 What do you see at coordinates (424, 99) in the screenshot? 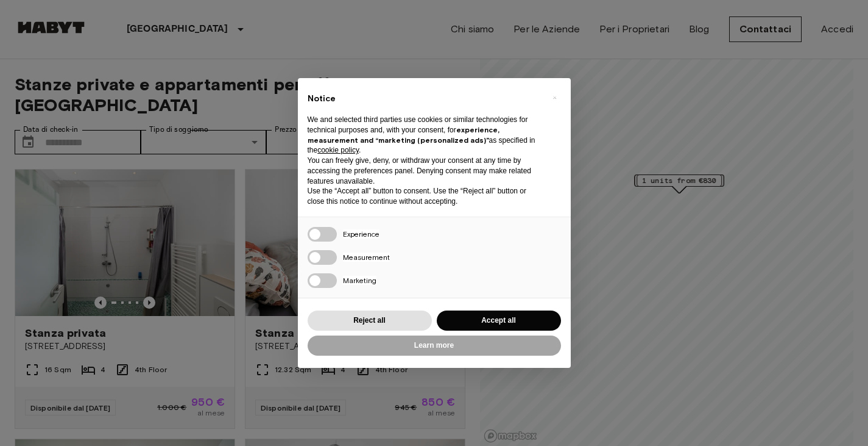
I see `h2: Notice` at bounding box center [424, 99].